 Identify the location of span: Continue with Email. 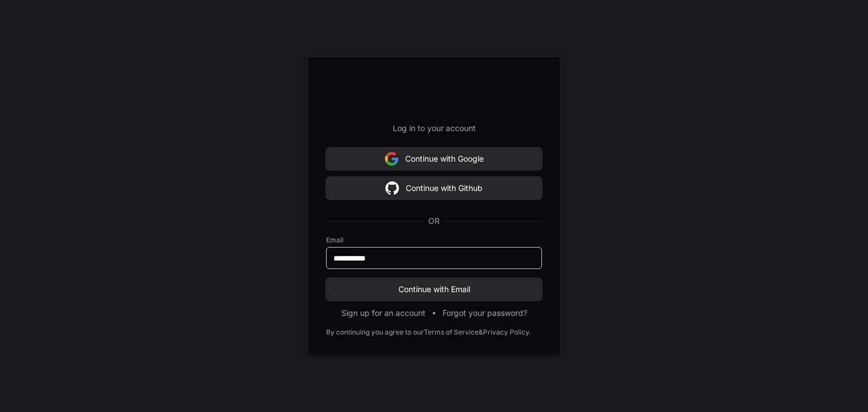
(434, 289).